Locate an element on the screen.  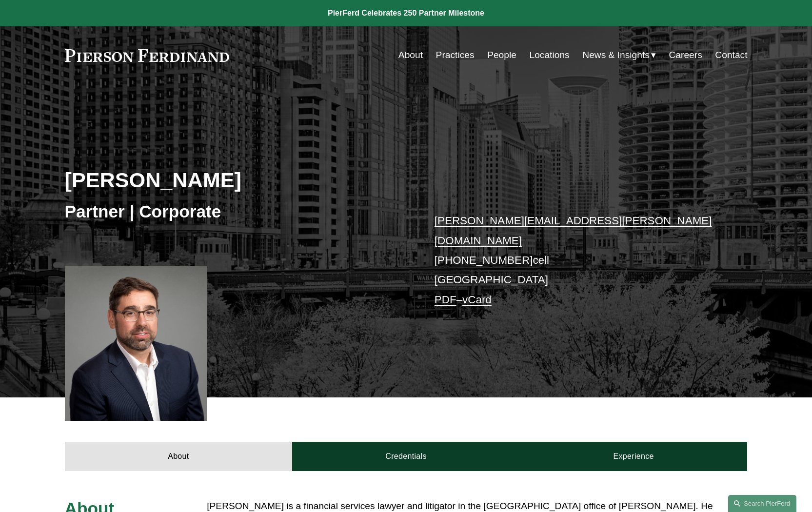
a: Experience is located at coordinates (633, 456).